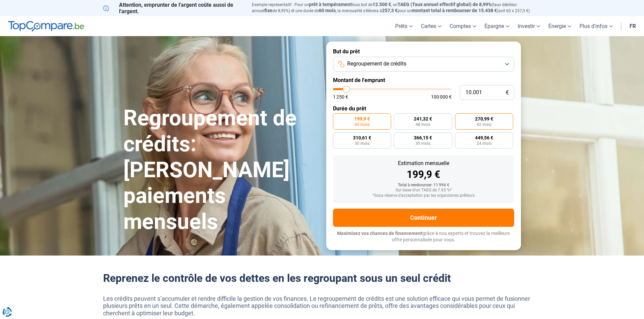 The width and height of the screenshot is (644, 319). I want to click on span: 199,9 €, so click(362, 119).